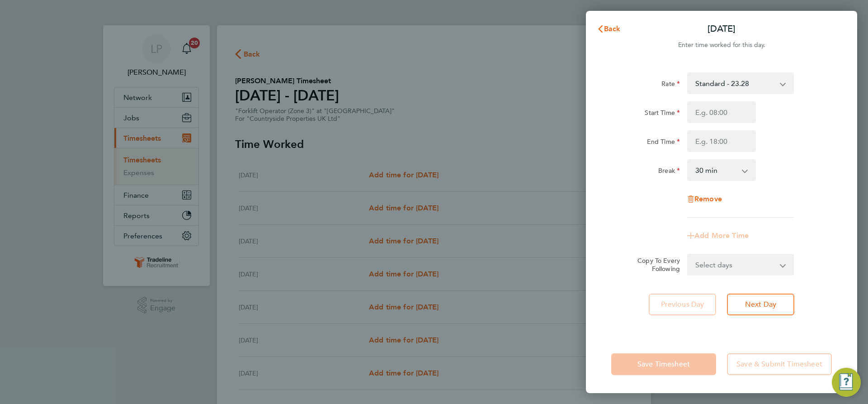 The height and width of the screenshot is (404, 868). I want to click on label: Break, so click(669, 172).